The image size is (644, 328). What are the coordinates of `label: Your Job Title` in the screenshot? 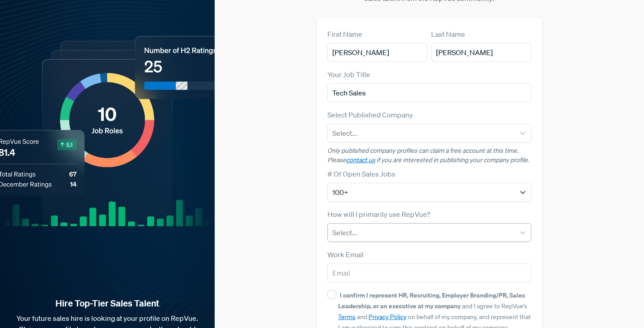 It's located at (349, 74).